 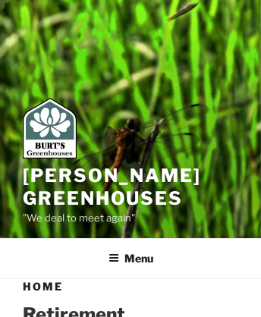 I want to click on img: Burt's Greenhouses, so click(x=49, y=128).